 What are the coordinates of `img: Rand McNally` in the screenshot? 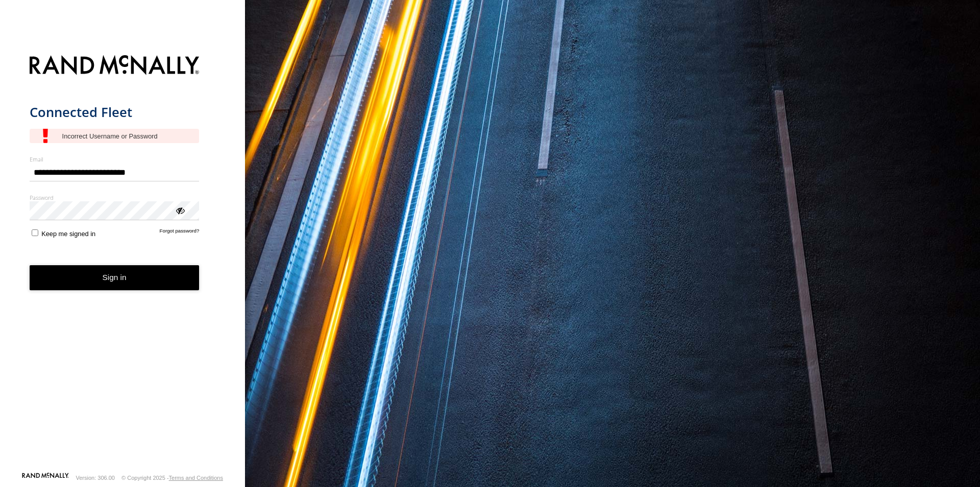 It's located at (115, 66).